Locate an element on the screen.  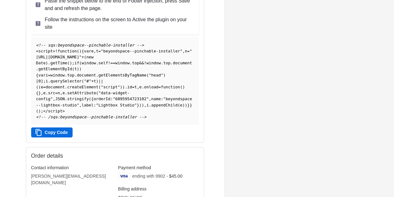
span: window is located at coordinates (122, 63).